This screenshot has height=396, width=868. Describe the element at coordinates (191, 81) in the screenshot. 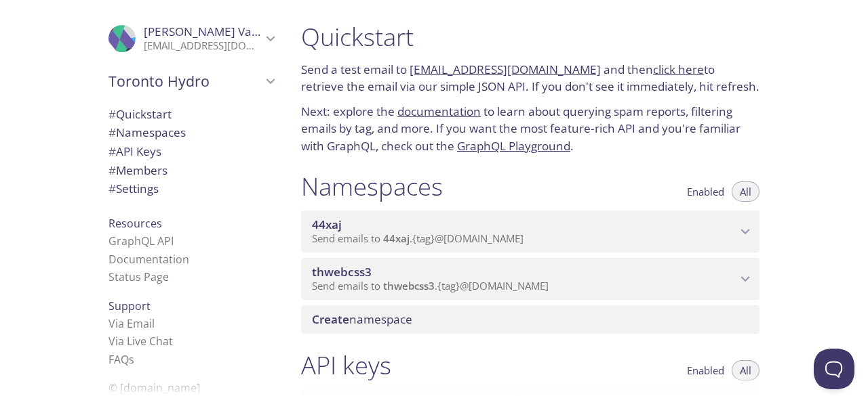

I see `div: Toronto Hydro` at that location.